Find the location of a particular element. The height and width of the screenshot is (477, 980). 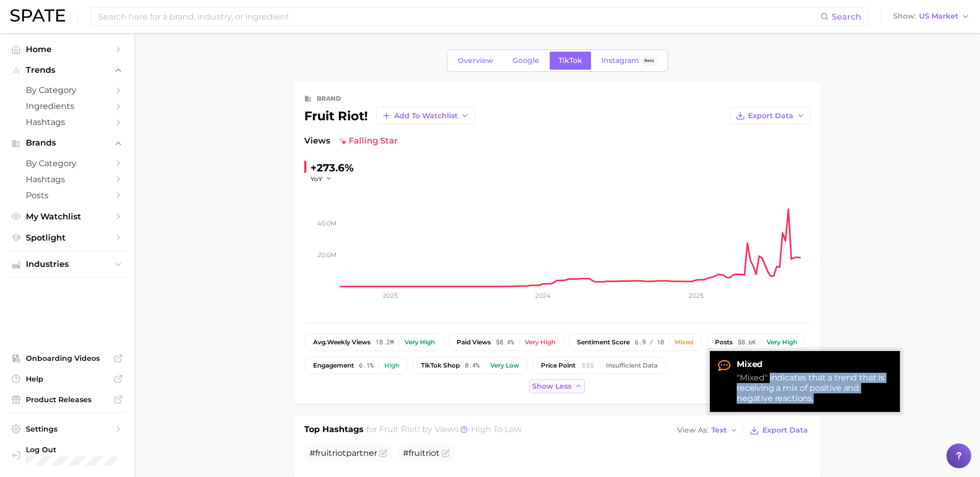

span: paid views is located at coordinates (474, 342).